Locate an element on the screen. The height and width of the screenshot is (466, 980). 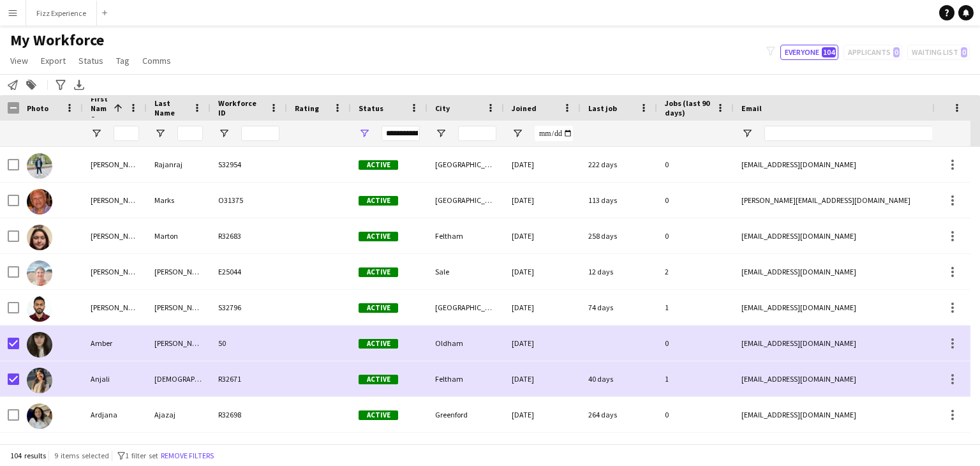
div: 12 days is located at coordinates (619, 271).